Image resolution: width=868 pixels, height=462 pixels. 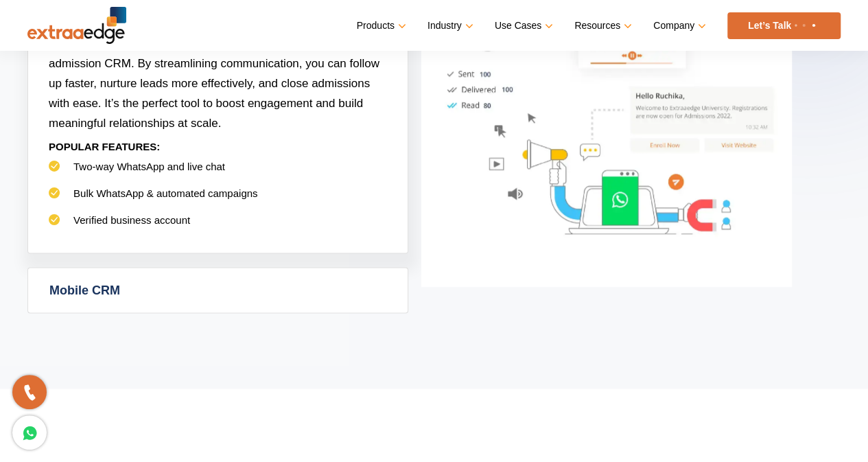 What do you see at coordinates (522, 25) in the screenshot?
I see `a: Use Cases` at bounding box center [522, 25].